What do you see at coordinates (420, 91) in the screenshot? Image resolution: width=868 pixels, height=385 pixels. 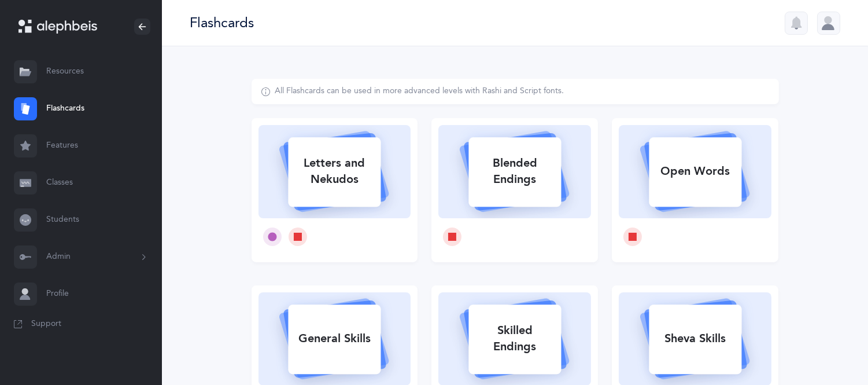 I see `div: All Flashcards can be used in more advanced levels with Rashi and Script fonts.` at bounding box center [420, 91].